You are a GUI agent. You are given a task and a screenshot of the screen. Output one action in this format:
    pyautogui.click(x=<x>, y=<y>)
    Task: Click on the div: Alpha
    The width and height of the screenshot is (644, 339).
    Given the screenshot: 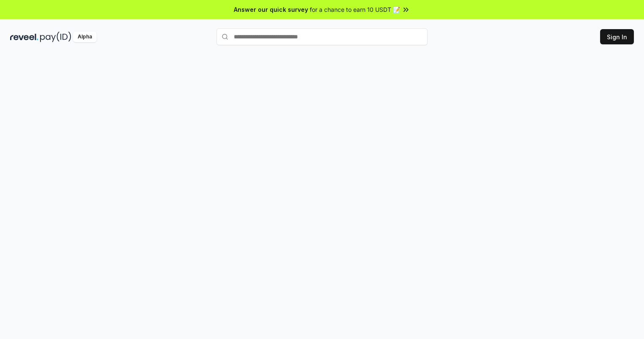 What is the action you would take?
    pyautogui.click(x=85, y=37)
    